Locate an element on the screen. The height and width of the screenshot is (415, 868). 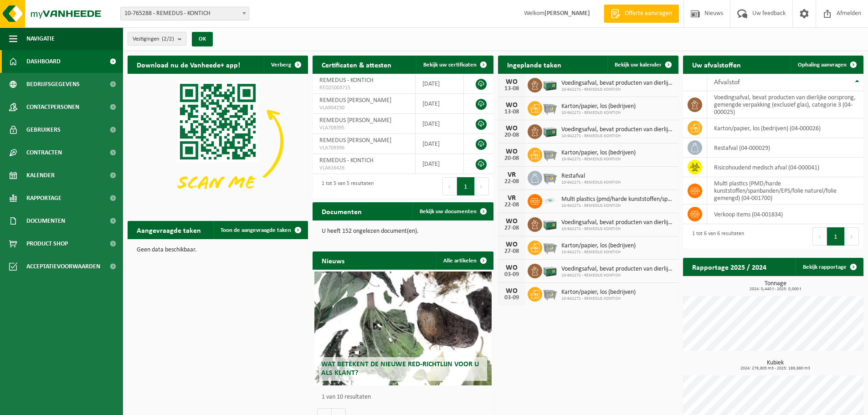
span: VLA616426 is located at coordinates (364, 168).